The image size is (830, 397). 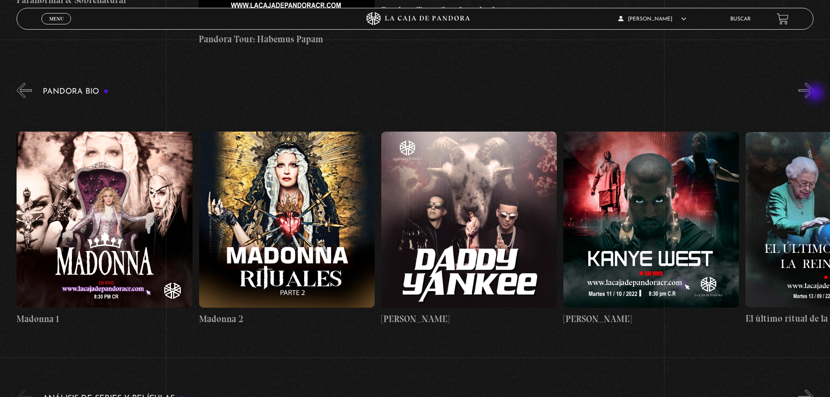 I want to click on span: Menu, so click(x=56, y=19).